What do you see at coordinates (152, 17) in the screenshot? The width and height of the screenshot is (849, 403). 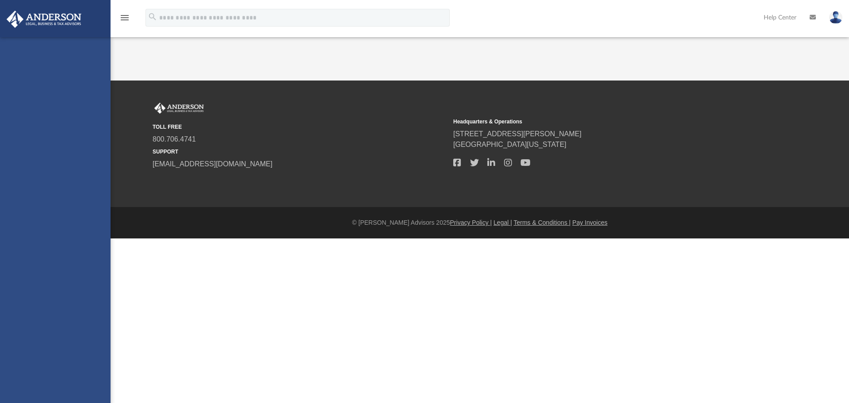 I see `i: search` at bounding box center [152, 17].